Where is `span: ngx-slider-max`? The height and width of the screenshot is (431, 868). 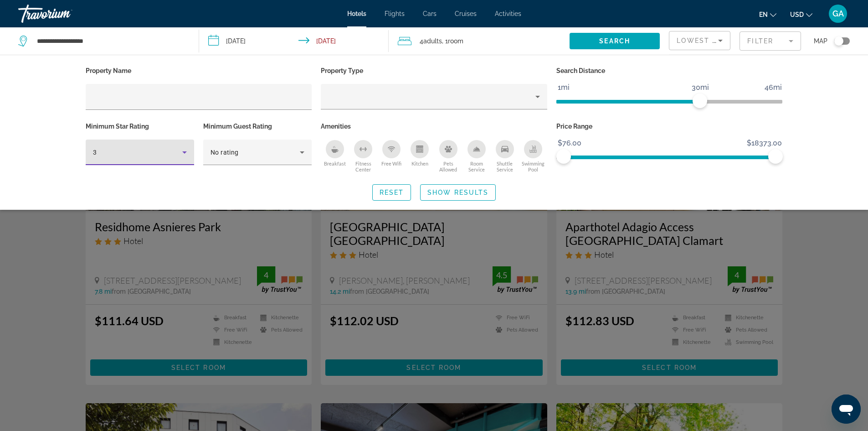 span: ngx-slider-max is located at coordinates (776, 156).